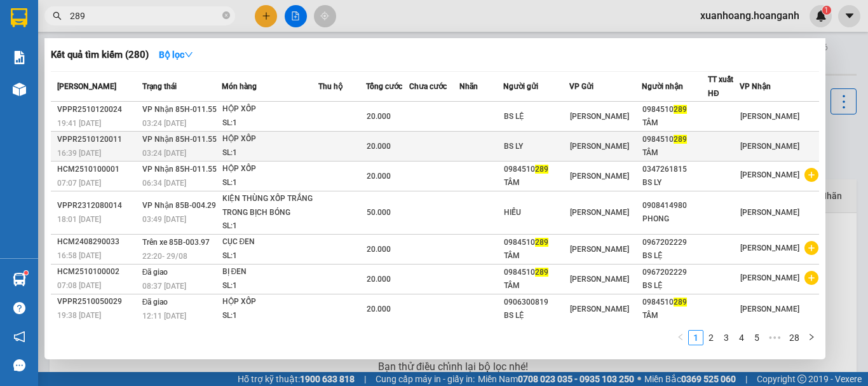 This screenshot has height=386, width=868. What do you see at coordinates (331, 87) in the screenshot?
I see `span: Thu hộ` at bounding box center [331, 87].